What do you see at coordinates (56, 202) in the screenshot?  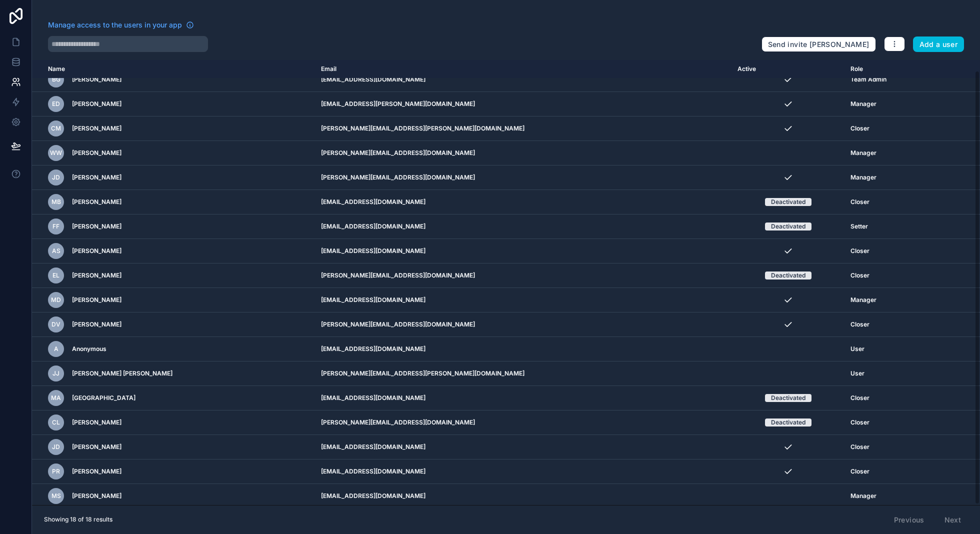 I see `span: MB` at bounding box center [56, 202].